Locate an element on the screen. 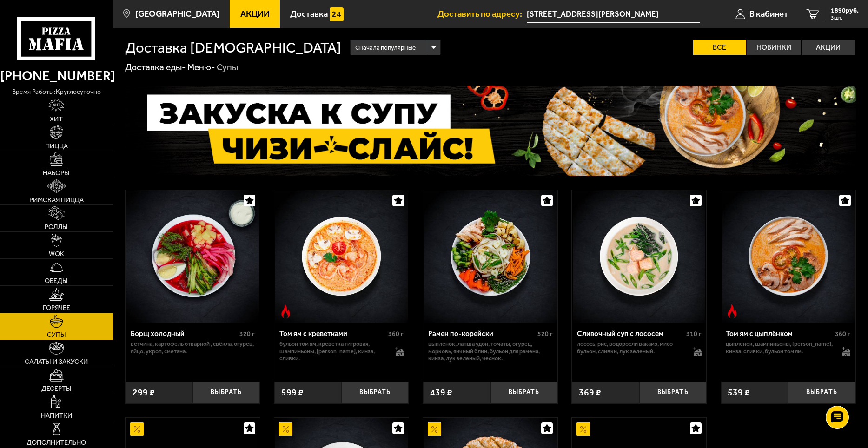  span: Салаты и закуски is located at coordinates (56, 361).